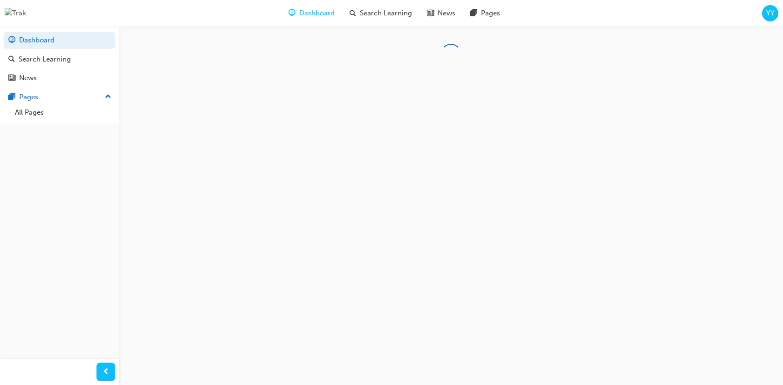 This screenshot has width=783, height=385. What do you see at coordinates (59, 59) in the screenshot?
I see `button: DashboardSearch LearningNews` at bounding box center [59, 59].